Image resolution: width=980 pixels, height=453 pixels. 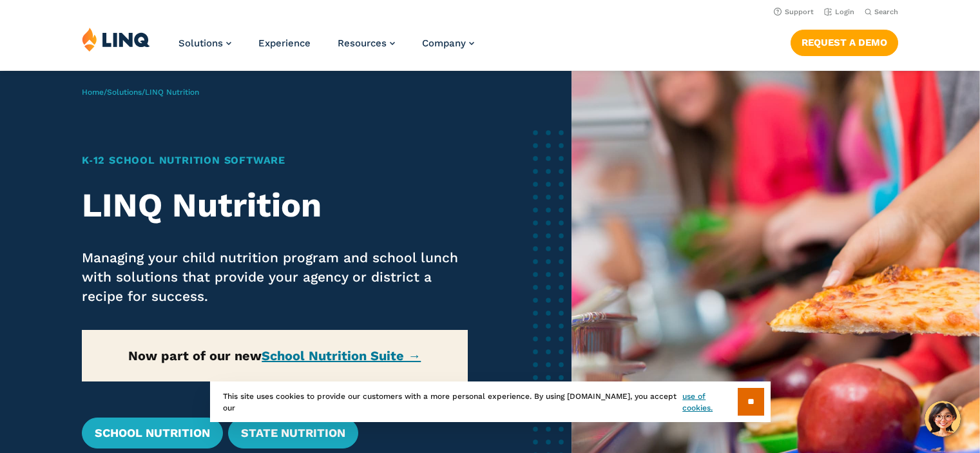 What do you see at coordinates (448, 43) in the screenshot?
I see `a: Company` at bounding box center [448, 43].